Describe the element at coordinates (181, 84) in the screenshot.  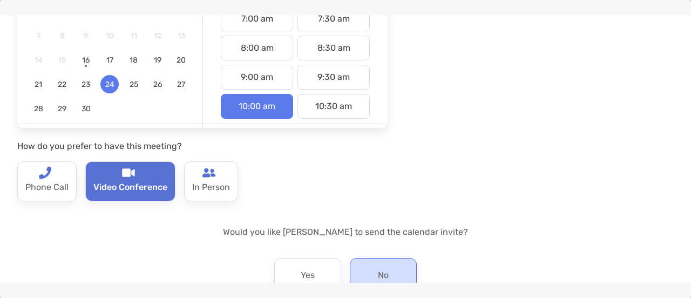
I see `span: 27` at that location.